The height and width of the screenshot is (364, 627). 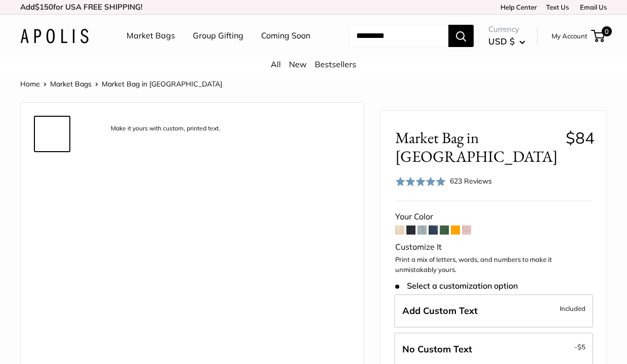 What do you see at coordinates (592, 7) in the screenshot?
I see `a: Email Us` at bounding box center [592, 7].